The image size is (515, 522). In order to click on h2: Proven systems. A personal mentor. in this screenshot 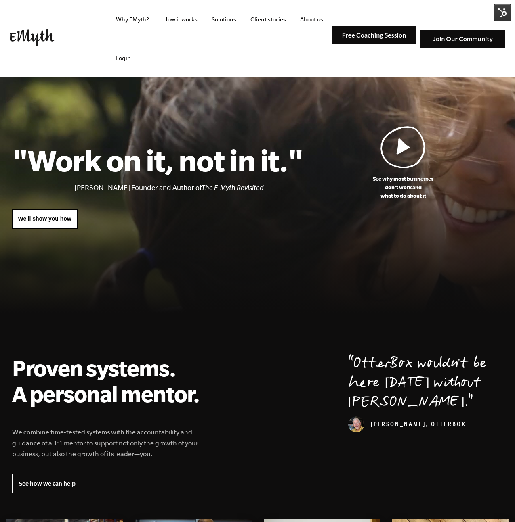, I will do `click(111, 381)`.